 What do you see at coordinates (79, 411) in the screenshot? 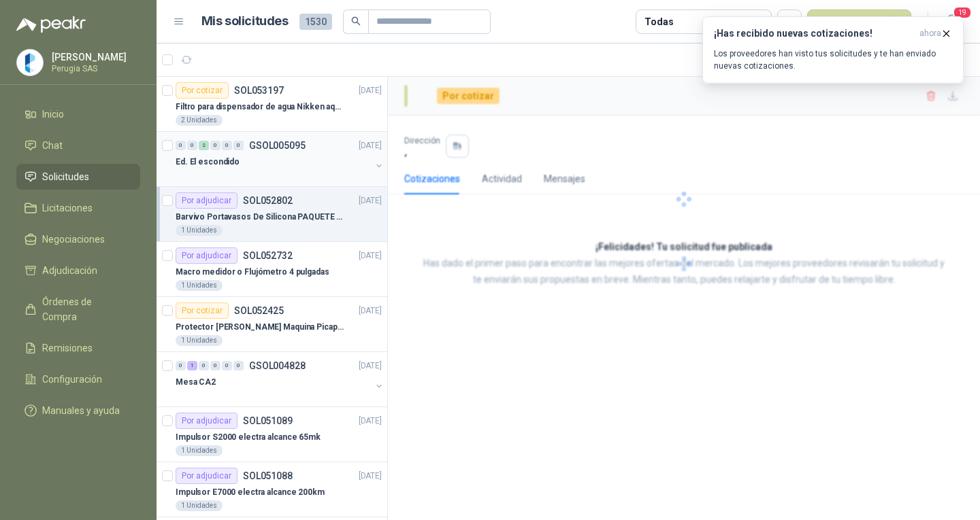
I see `a: Manuales y ayuda` at bounding box center [79, 411].